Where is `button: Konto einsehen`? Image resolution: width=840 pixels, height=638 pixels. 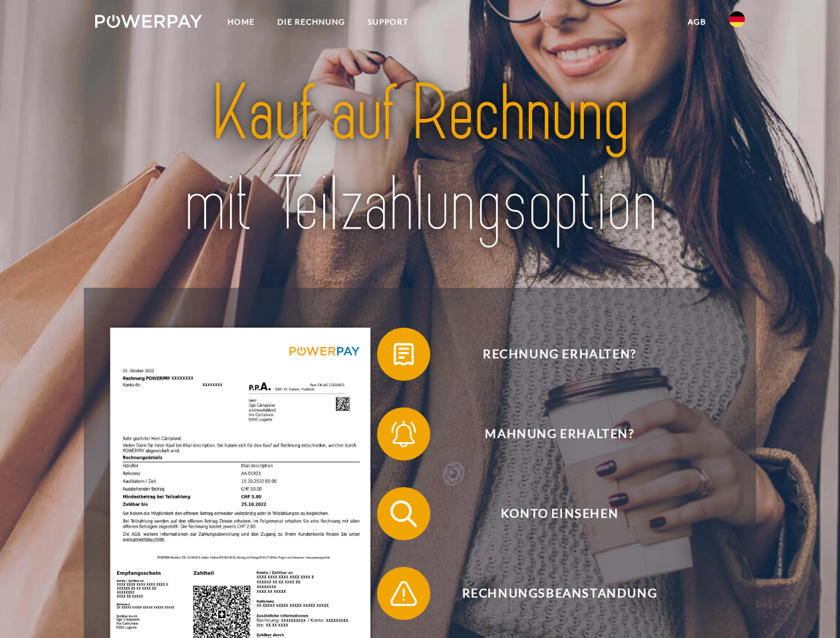 button: Konto einsehen is located at coordinates (550, 514).